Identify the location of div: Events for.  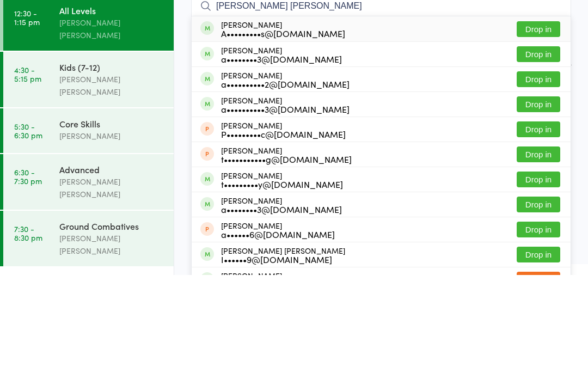
(41, 68).